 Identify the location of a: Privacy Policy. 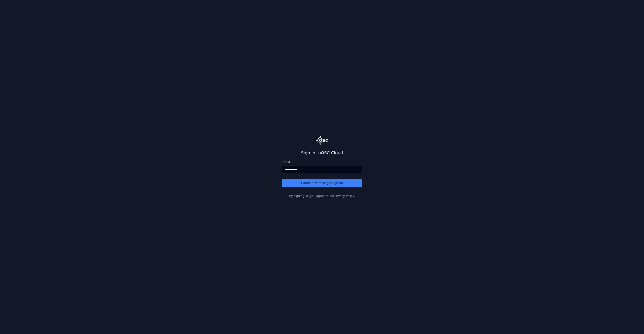
(344, 196).